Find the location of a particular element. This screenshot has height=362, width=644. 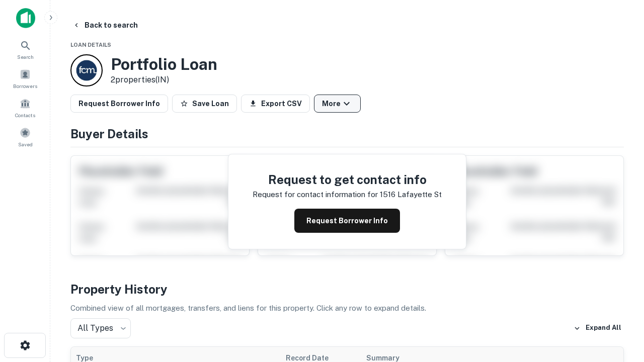

h4: Buyer Details is located at coordinates (347, 134).